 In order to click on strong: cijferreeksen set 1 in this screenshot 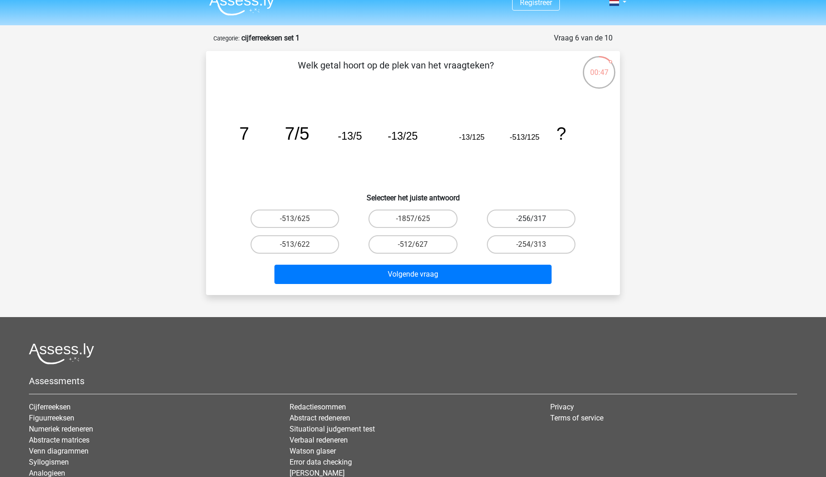, I will do `click(270, 38)`.